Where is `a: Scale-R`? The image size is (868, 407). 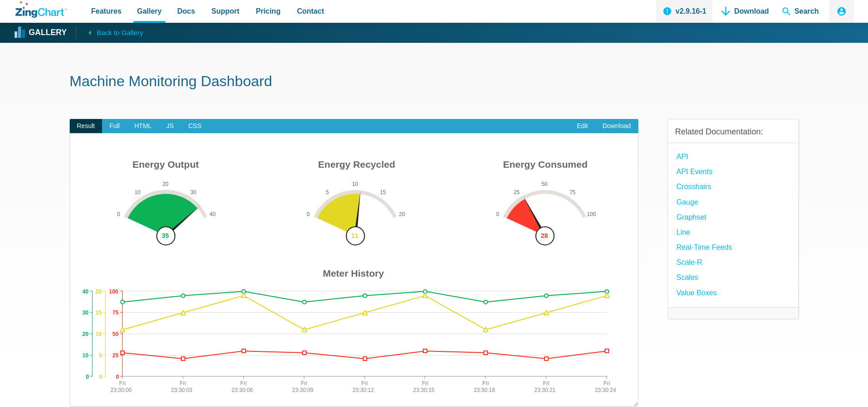 a: Scale-R is located at coordinates (689, 262).